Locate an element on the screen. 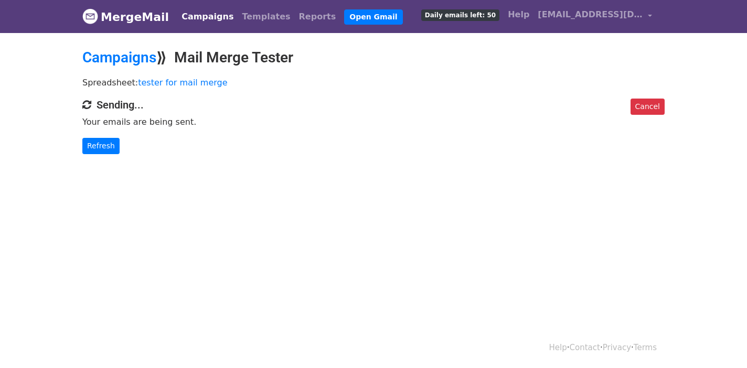 Image resolution: width=747 pixels, height=368 pixels. a: Refresh is located at coordinates (101, 146).